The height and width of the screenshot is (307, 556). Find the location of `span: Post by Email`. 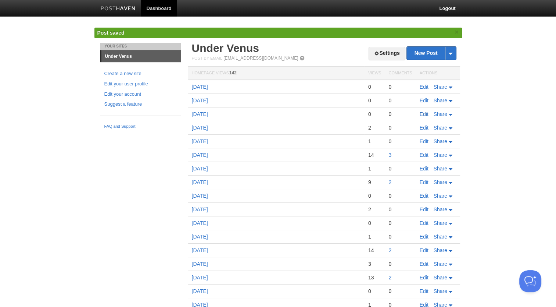

span: Post by Email is located at coordinates (207, 58).